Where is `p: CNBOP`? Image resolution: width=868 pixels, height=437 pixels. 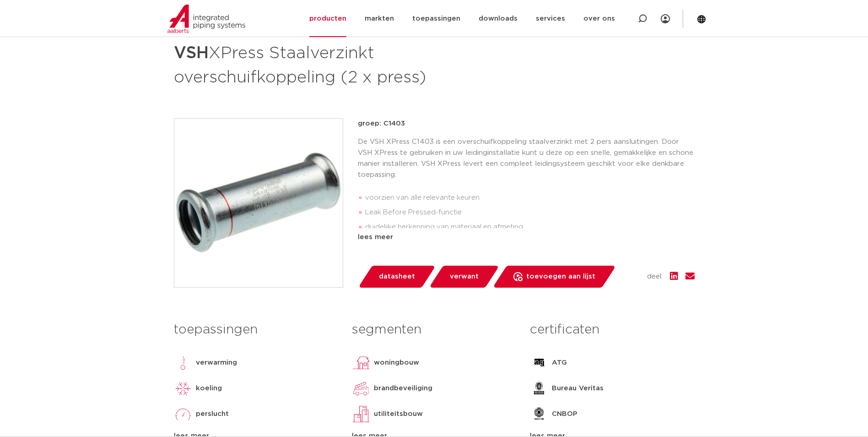 p: CNBOP is located at coordinates (565, 414).